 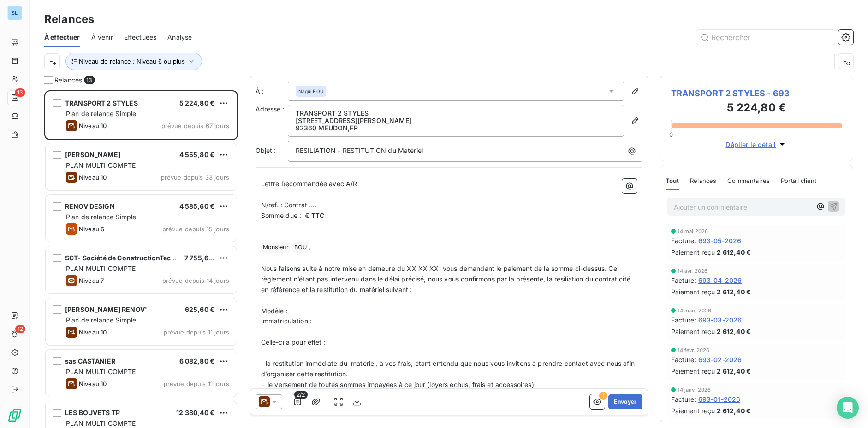 I want to click on span: RÉSILIATION - RESTITUTION du Matériel, so click(x=359, y=150).